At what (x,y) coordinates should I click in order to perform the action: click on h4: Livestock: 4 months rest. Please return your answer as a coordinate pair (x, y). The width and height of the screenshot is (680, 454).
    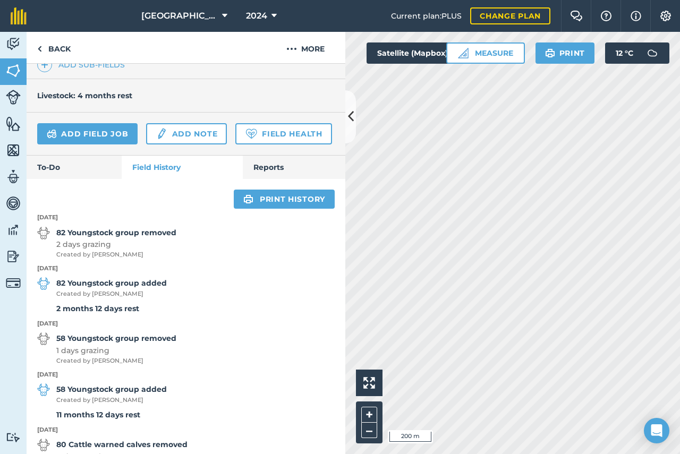
    Looking at the image, I should click on (85, 96).